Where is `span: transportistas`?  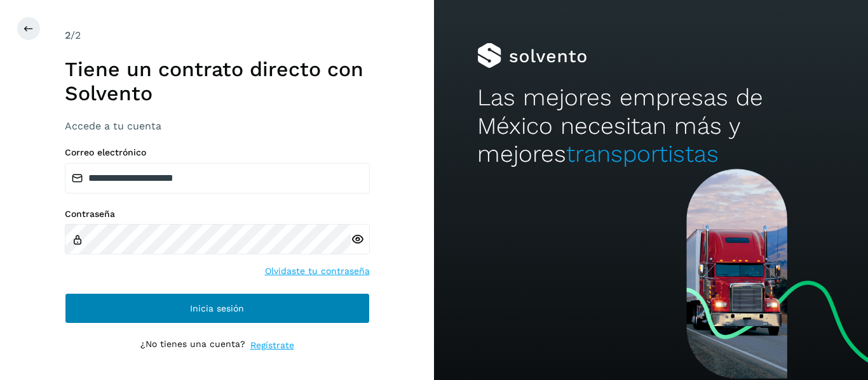
span: transportistas is located at coordinates (643, 154).